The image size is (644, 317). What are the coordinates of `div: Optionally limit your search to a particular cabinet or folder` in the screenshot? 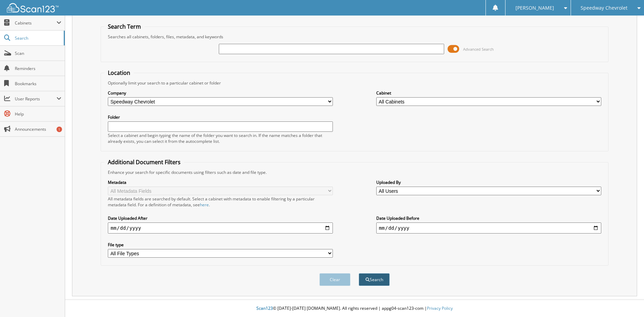 It's located at (355, 83).